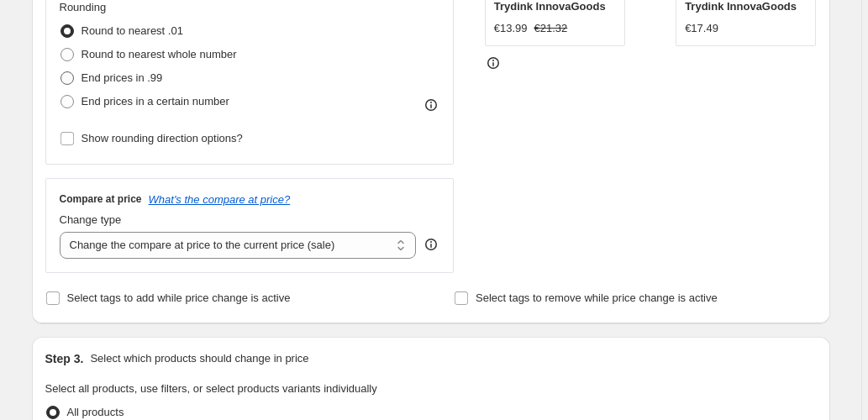 Image resolution: width=868 pixels, height=420 pixels. What do you see at coordinates (431, 245) in the screenshot?
I see `div: help` at bounding box center [431, 245].